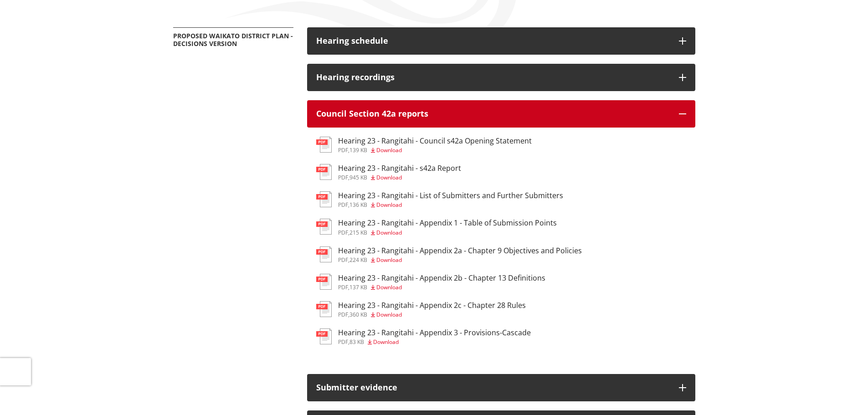 This screenshot has height=415, width=868. What do you see at coordinates (358, 205) in the screenshot?
I see `span: 136 KB` at bounding box center [358, 205].